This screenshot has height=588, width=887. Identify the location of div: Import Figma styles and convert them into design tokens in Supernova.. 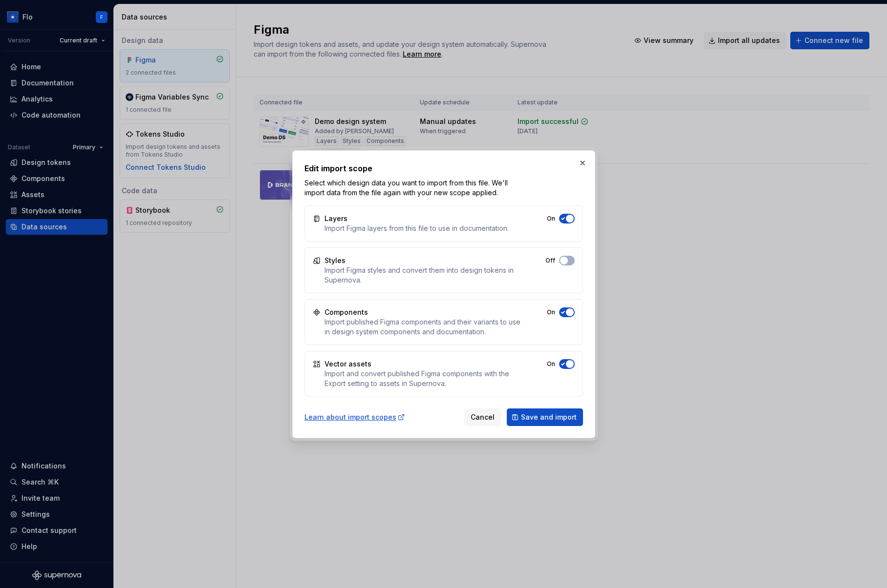
(422, 276).